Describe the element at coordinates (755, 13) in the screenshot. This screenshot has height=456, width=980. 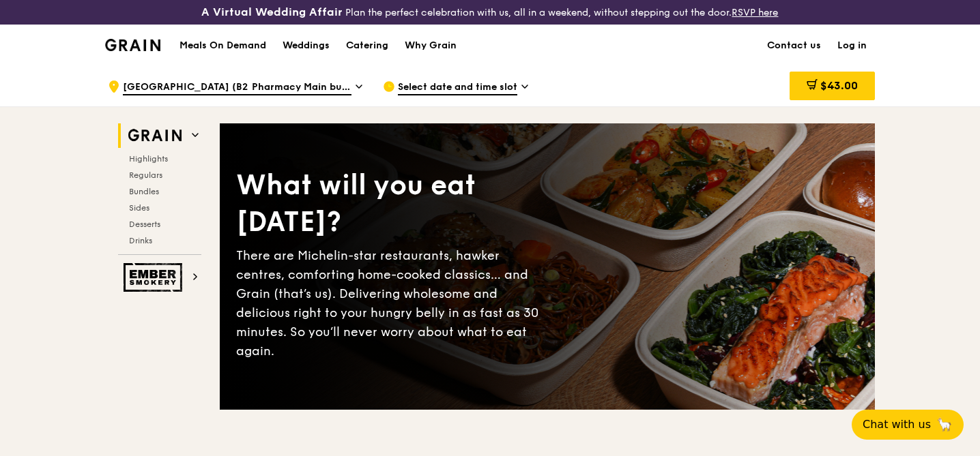
I see `a: RSVP here` at that location.